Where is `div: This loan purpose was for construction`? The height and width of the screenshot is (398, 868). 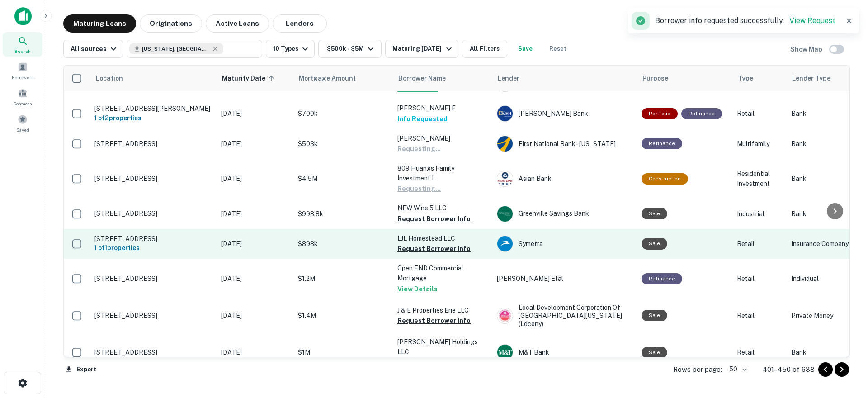
div: This loan purpose was for construction is located at coordinates (664, 179).